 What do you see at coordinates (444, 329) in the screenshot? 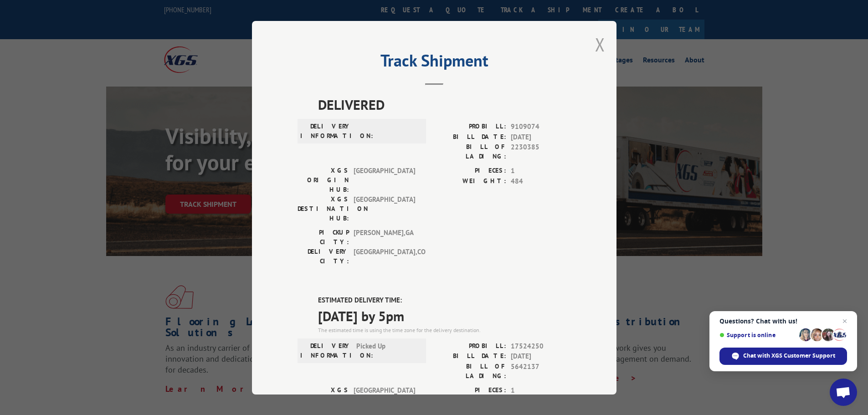
I see `div: The estimated time is using the time zone for the delivery destination.` at bounding box center [444, 329].